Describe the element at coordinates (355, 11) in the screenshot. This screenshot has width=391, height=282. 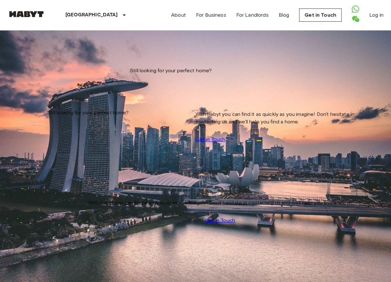
I see `a: Open WhatsApp` at that location.